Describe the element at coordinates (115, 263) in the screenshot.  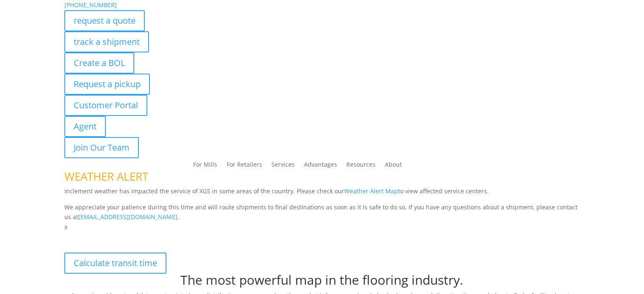
I see `a: Calculate transit time` at that location.